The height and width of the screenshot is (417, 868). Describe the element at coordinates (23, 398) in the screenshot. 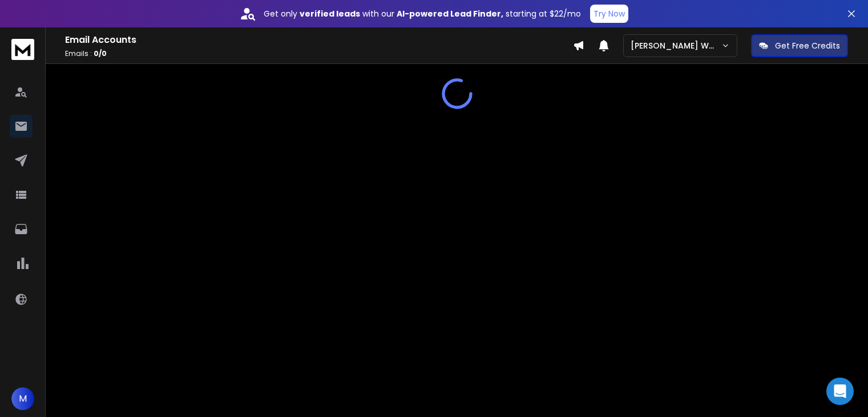

I see `button: M` at that location.